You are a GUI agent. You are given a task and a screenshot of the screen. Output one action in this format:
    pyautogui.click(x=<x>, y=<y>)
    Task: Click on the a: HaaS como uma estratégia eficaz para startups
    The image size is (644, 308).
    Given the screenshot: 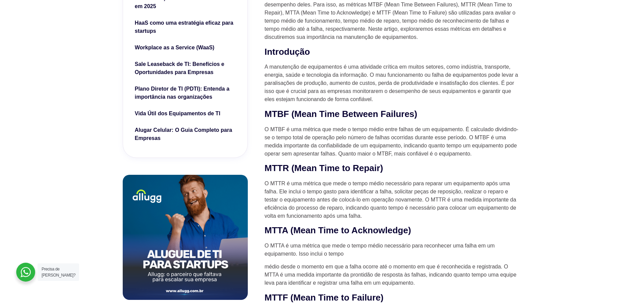 What is the action you would take?
    pyautogui.click(x=185, y=28)
    